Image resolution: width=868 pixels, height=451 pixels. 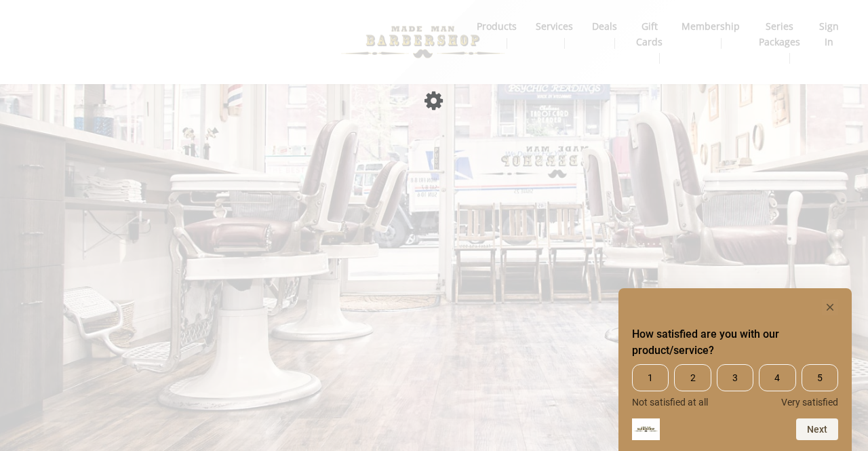 I want to click on button: Hide survey, so click(x=829, y=307).